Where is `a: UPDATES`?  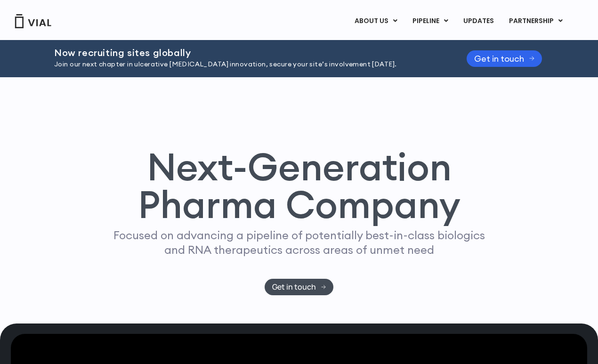 a: UPDATES is located at coordinates (478, 21).